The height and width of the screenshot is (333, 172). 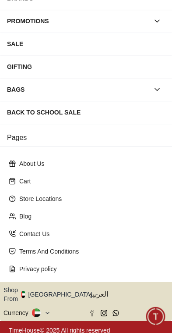 What do you see at coordinates (13, 13) in the screenshot?
I see `em: رجوع` at bounding box center [13, 13].